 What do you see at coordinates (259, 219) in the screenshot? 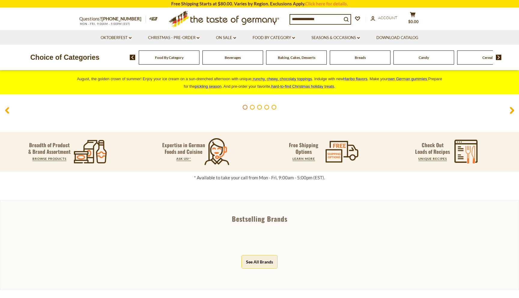
I see `div: Bestselling Brands` at bounding box center [259, 219].